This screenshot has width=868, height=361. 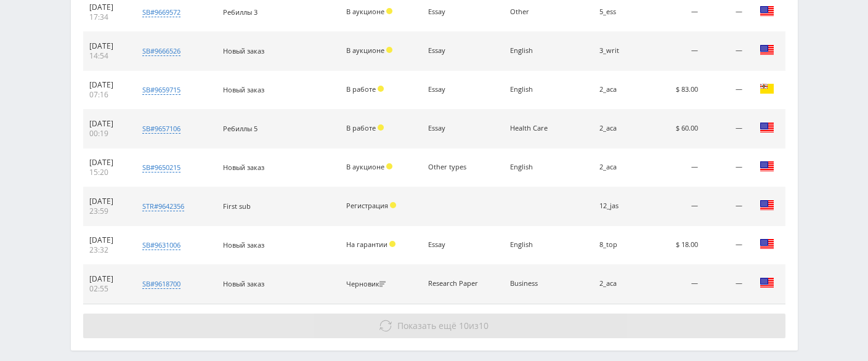 What do you see at coordinates (240, 12) in the screenshot?
I see `span: Ребиллы 3` at bounding box center [240, 12].